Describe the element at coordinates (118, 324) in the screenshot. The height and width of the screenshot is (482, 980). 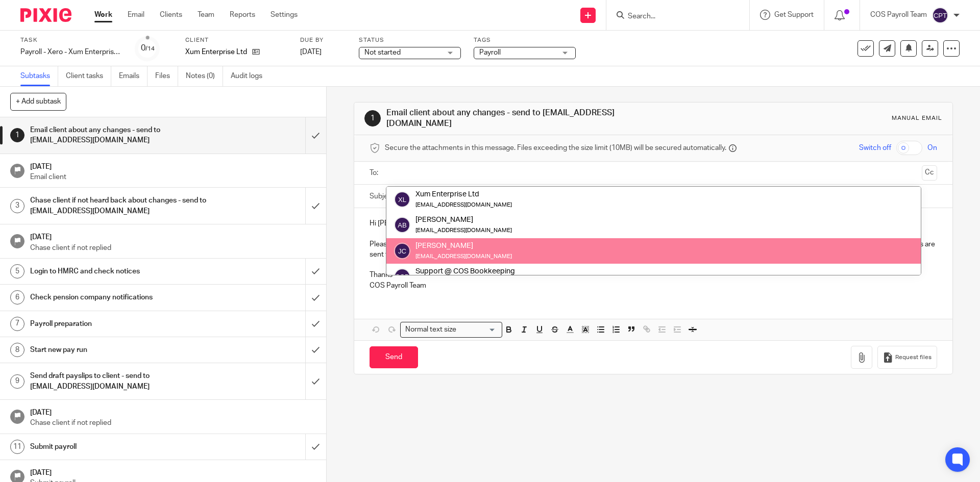
I see `h1: Payroll preparation` at that location.